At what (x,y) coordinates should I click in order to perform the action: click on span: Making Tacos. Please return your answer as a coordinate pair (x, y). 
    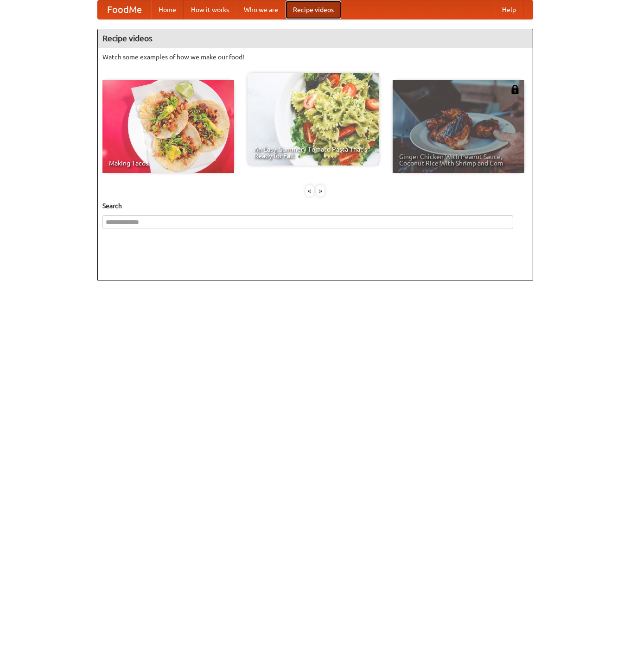
    Looking at the image, I should click on (168, 163).